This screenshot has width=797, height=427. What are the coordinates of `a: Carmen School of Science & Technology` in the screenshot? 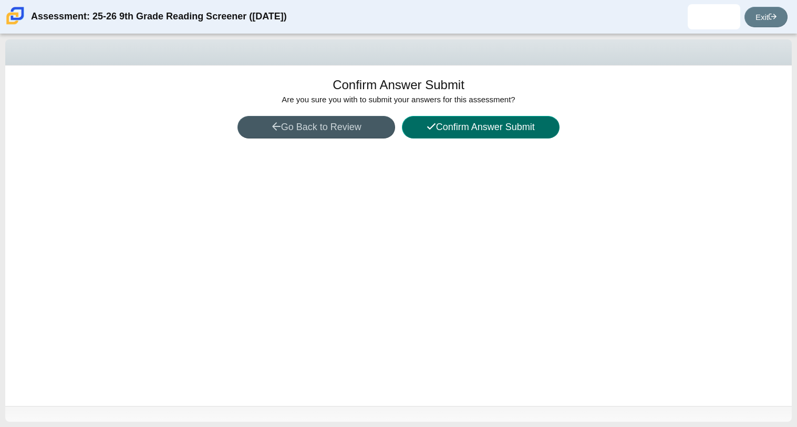 It's located at (15, 24).